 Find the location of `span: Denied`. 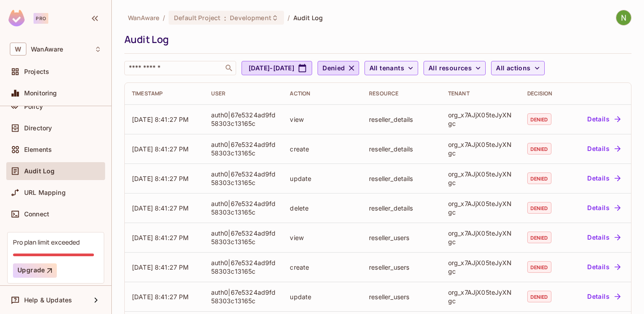

span: Denied is located at coordinates (334, 68).